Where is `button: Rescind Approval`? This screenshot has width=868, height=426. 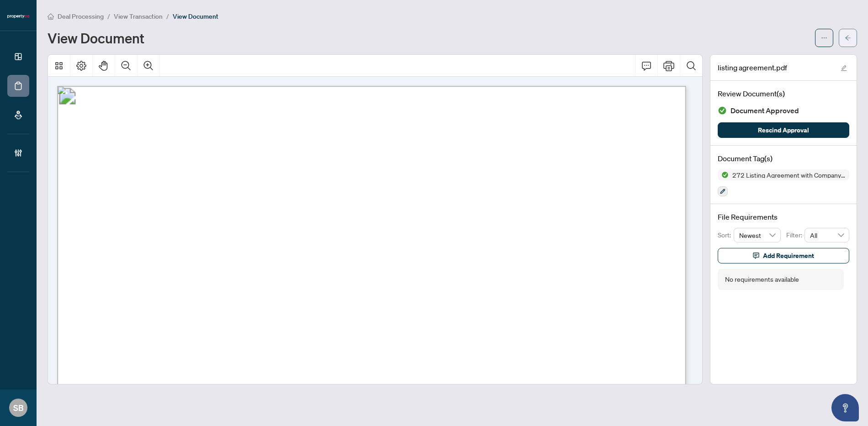 button: Rescind Approval is located at coordinates (783, 130).